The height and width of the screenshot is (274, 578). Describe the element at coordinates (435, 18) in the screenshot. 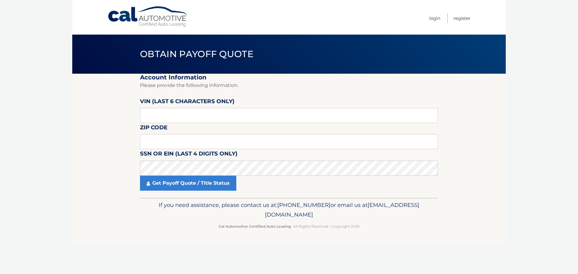

I see `a: Login` at that location.